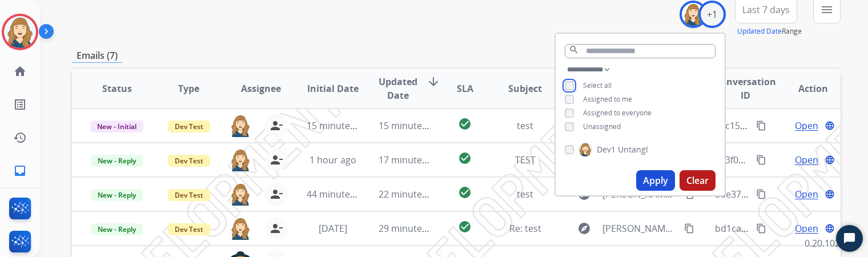  I want to click on p: 0.20.1027RC, so click(830, 243).